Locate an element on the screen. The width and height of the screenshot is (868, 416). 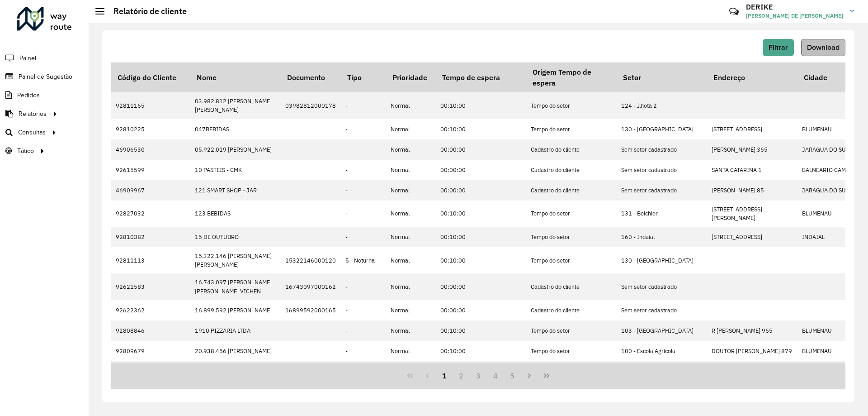
span: Download is located at coordinates (823, 47).